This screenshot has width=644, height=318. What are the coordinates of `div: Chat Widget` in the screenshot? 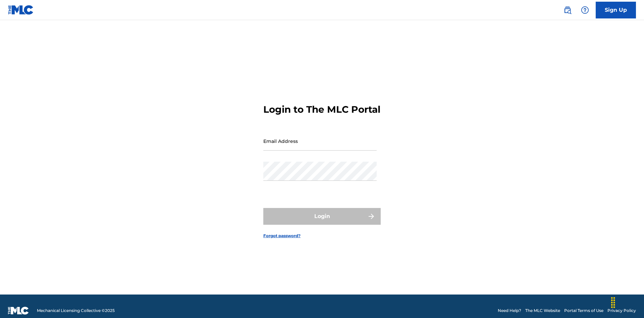 It's located at (627, 301).